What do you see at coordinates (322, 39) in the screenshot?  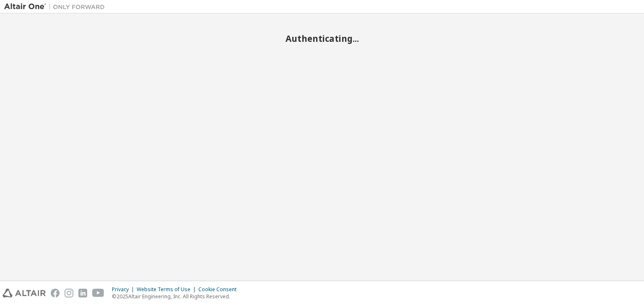 I see `h2: Authenticating...` at bounding box center [322, 39].